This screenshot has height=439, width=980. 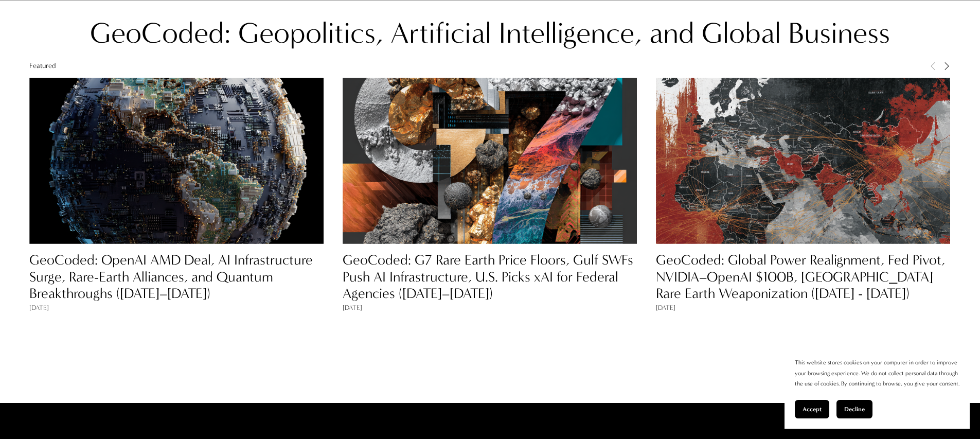 What do you see at coordinates (933, 65) in the screenshot?
I see `span: Previous` at bounding box center [933, 65].